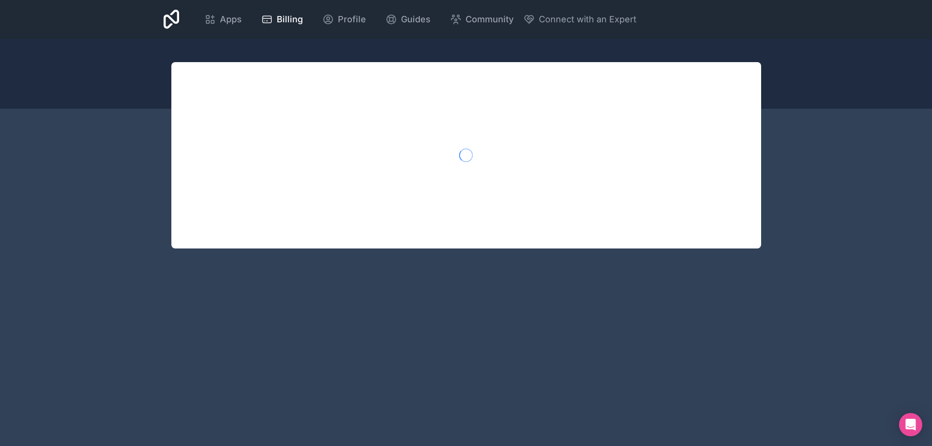 This screenshot has width=932, height=446. I want to click on button: Connect with an Expert, so click(579, 19).